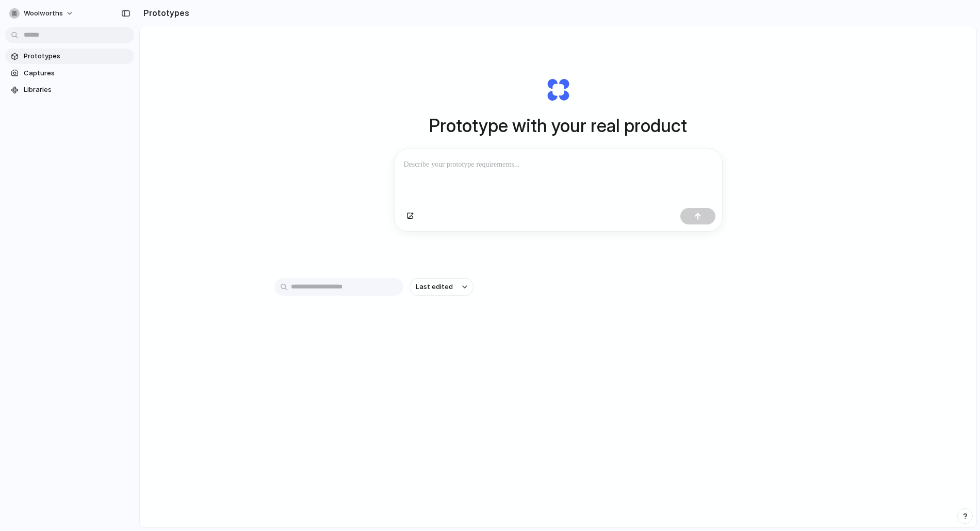  I want to click on a: Captures, so click(70, 74).